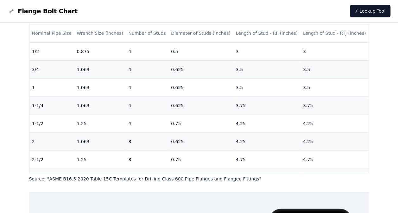 This screenshot has width=398, height=213. What do you see at coordinates (267, 33) in the screenshot?
I see `th: Length of Stud - RF (inches)` at bounding box center [267, 33].